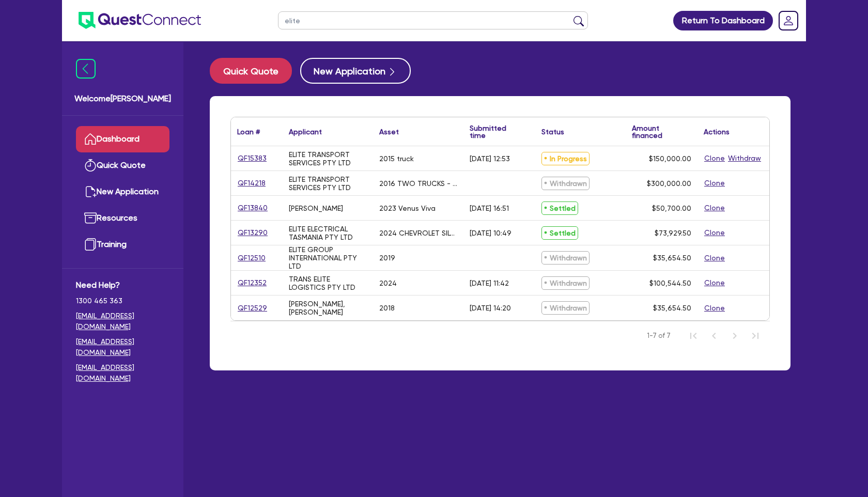  Describe the element at coordinates (388, 283) in the screenshot. I see `div: 2024` at that location.